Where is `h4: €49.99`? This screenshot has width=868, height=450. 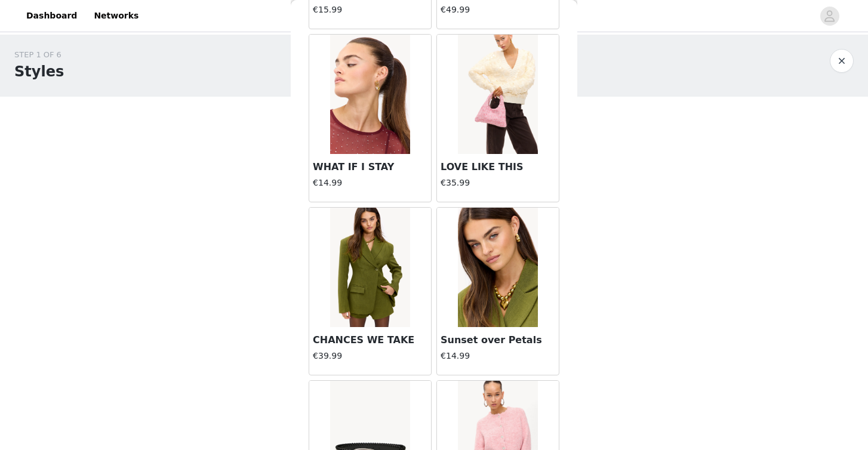 h4: €49.99 is located at coordinates (498, 10).